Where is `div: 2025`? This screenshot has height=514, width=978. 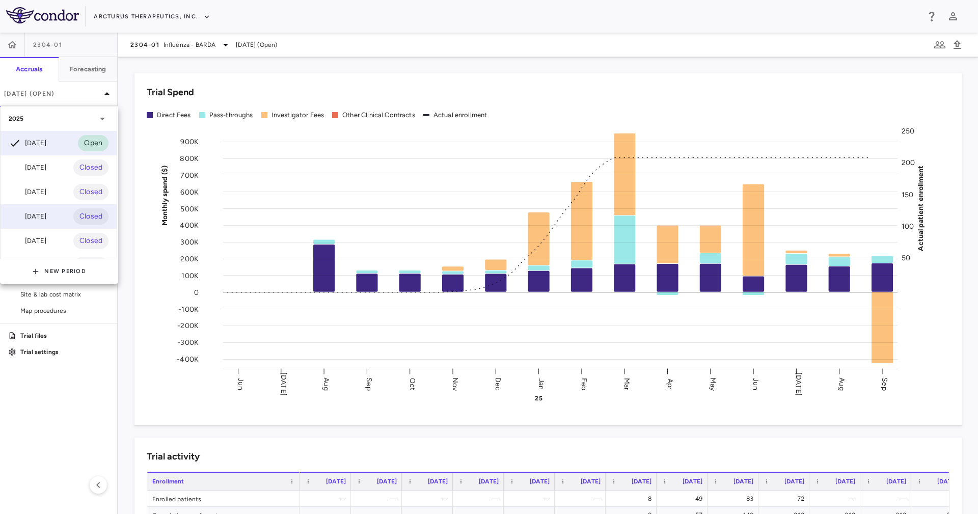 div: 2025 is located at coordinates (59, 119).